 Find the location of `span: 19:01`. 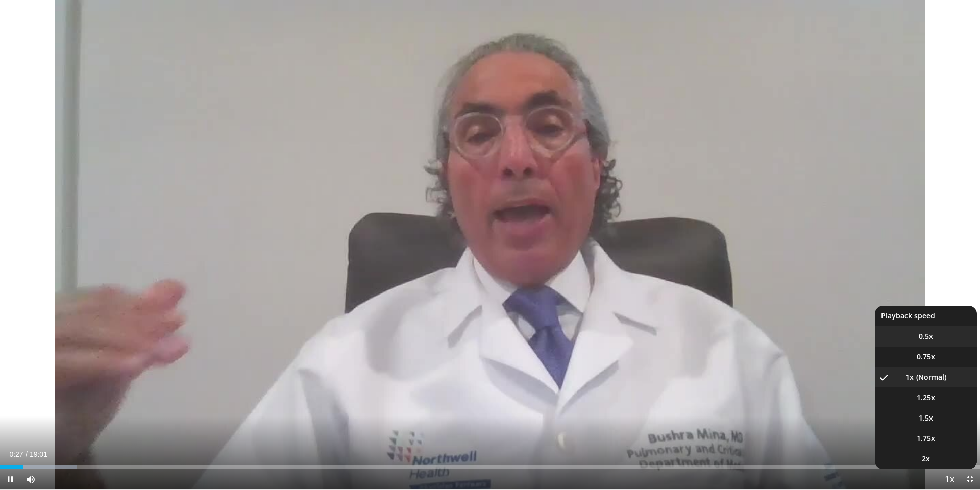

span: 19:01 is located at coordinates (39, 455).